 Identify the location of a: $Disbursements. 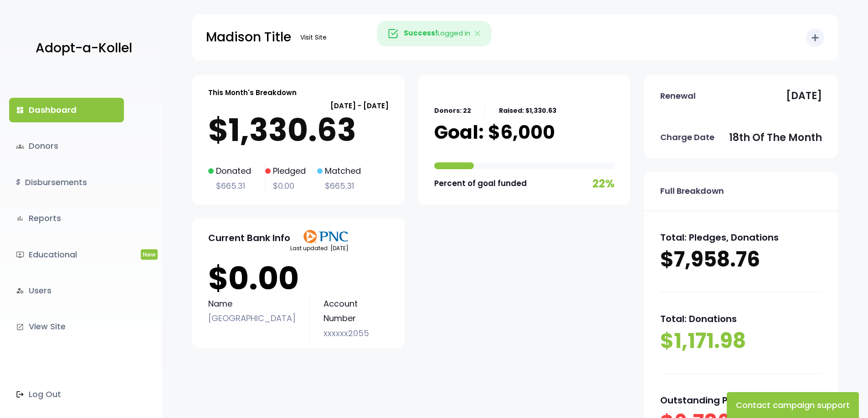
(66, 183).